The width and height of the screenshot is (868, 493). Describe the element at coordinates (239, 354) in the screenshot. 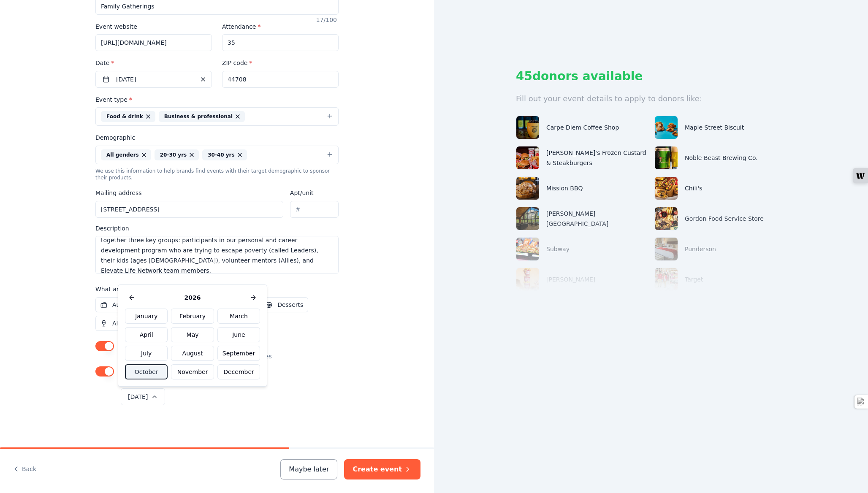

I see `button: September` at that location.